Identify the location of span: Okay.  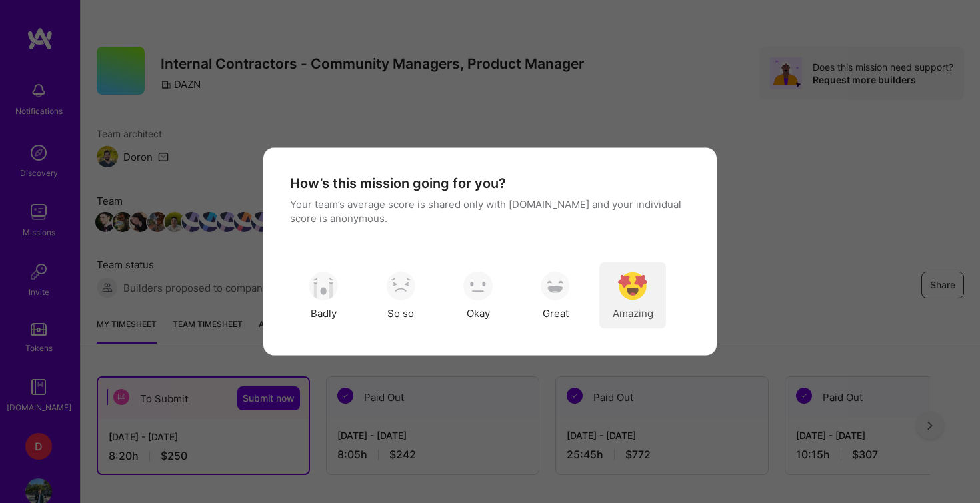
(478, 312).